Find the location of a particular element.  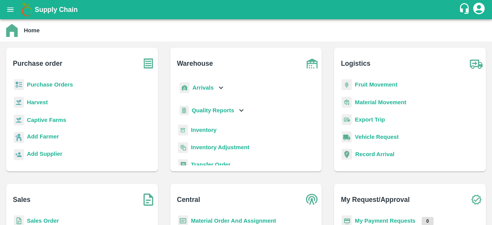

a: Export Trip is located at coordinates (370, 120).